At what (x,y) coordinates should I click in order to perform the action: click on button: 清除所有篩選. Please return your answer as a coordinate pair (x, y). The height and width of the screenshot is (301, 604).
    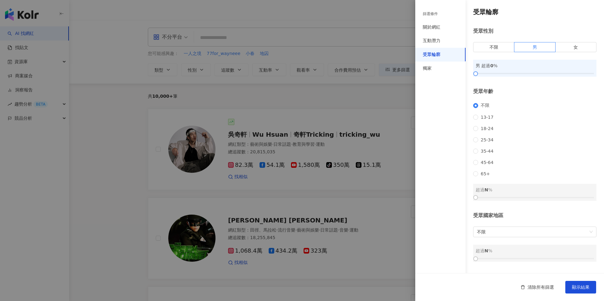
    Looking at the image, I should click on (537, 287).